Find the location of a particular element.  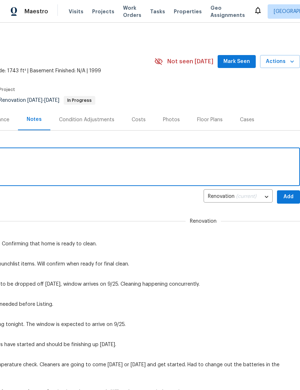

button: Actions is located at coordinates (280, 61).